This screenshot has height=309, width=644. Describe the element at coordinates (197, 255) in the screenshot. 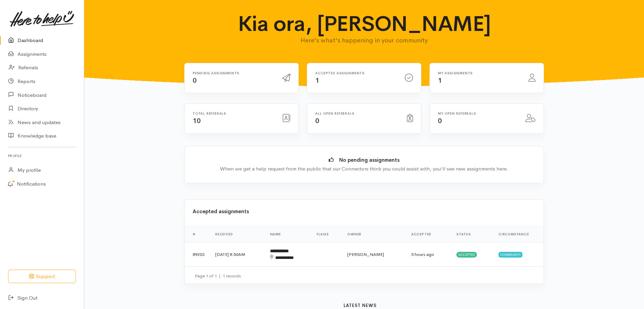

I see `td: 89203` at that location.